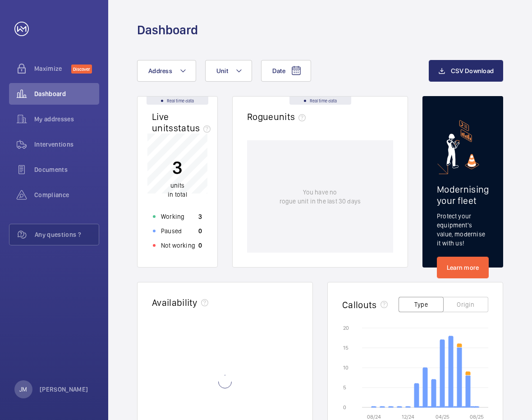 The image size is (532, 420). Describe the element at coordinates (346, 347) in the screenshot. I see `text: 15` at that location.